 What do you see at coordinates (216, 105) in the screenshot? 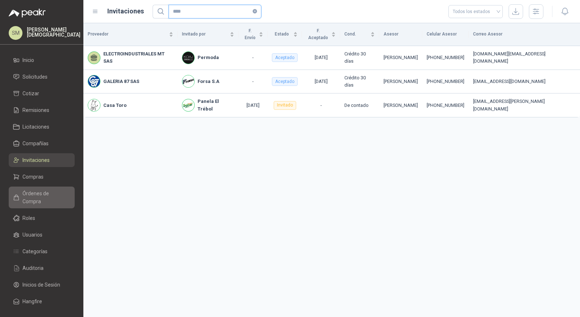
I see `b: Panela El Trébol` at bounding box center [216, 105].